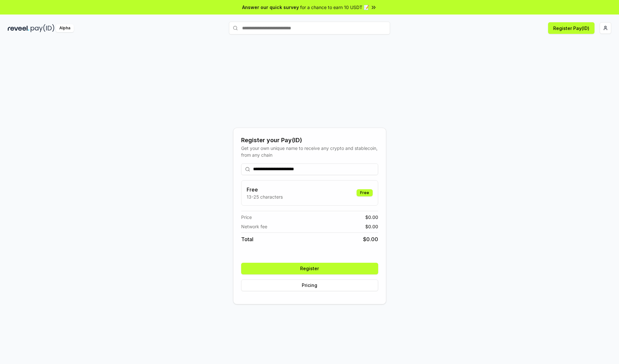 The height and width of the screenshot is (364, 619). Describe the element at coordinates (309, 268) in the screenshot. I see `button: Register` at that location.